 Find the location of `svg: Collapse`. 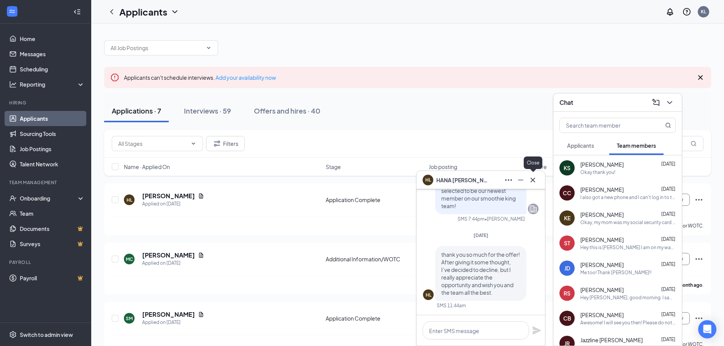

svg: Collapse is located at coordinates (77, 12).